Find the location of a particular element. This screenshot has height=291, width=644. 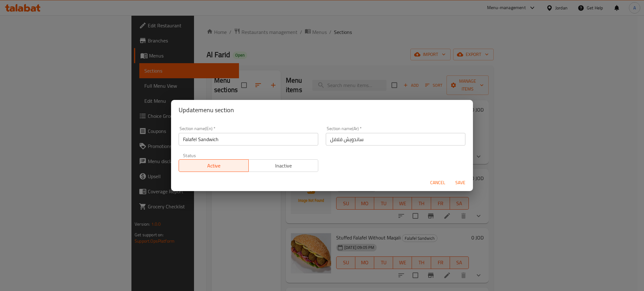

input: Please enter section name(ar) is located at coordinates (395, 140).